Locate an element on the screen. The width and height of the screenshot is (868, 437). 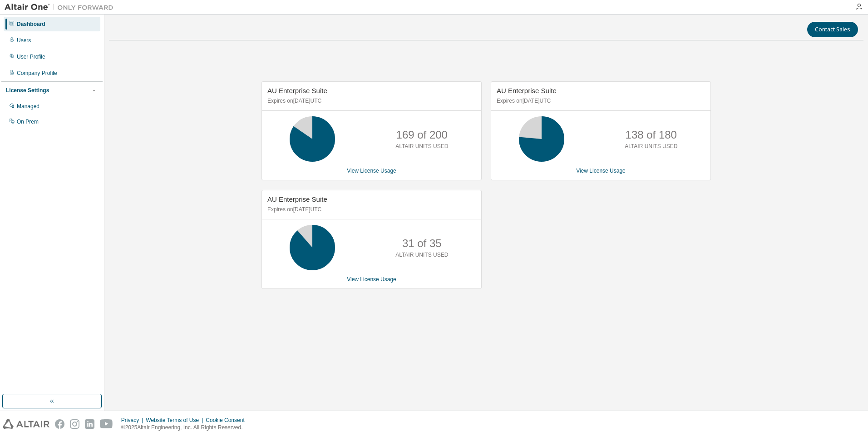
p: 31 of 35 is located at coordinates (421, 243).